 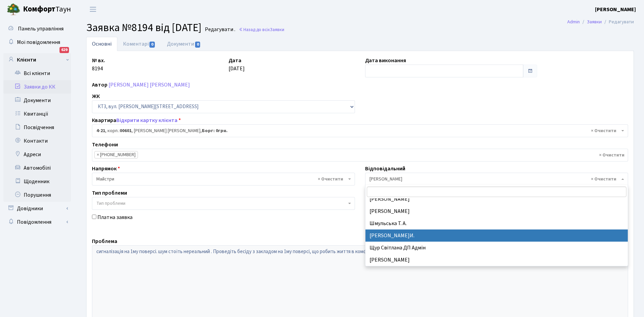 What do you see at coordinates (98, 60) in the screenshot?
I see `label: № вх.` at bounding box center [98, 60].